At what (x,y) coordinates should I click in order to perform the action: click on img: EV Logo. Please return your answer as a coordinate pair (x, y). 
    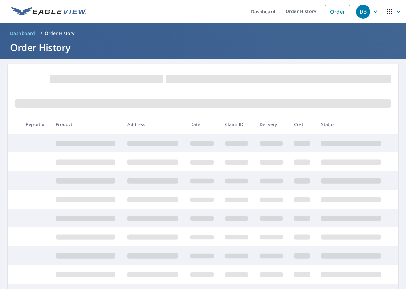
    Looking at the image, I should click on (49, 12).